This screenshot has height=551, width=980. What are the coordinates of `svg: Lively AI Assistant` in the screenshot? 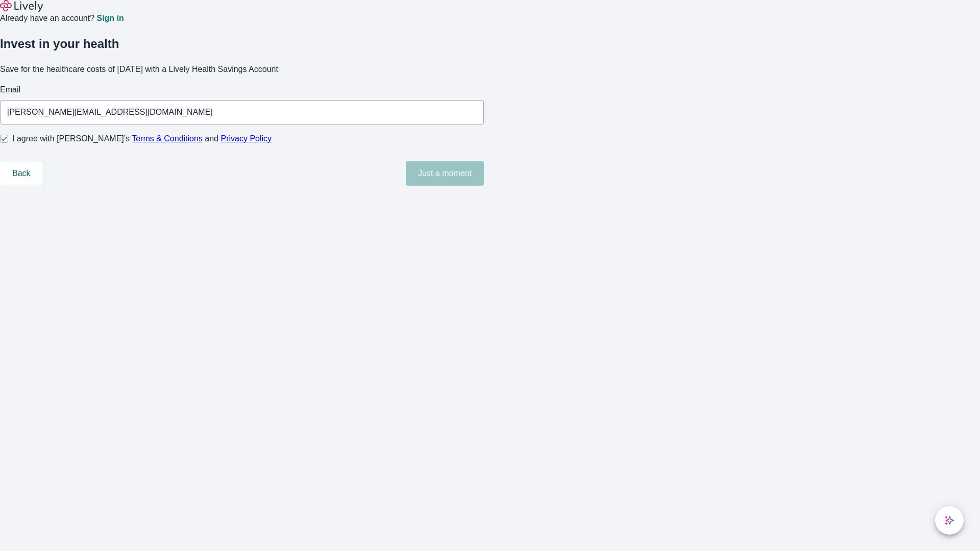 It's located at (949, 521).